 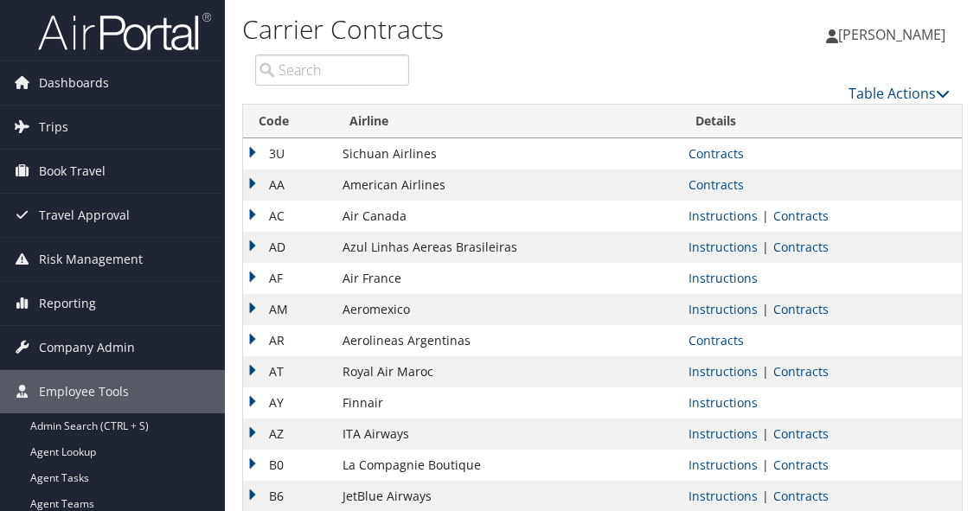 What do you see at coordinates (53, 127) in the screenshot?
I see `span: Trips` at bounding box center [53, 127].